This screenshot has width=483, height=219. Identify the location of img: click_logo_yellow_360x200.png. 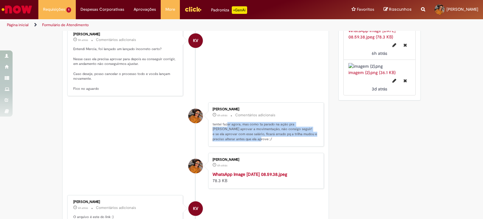
(193, 9).